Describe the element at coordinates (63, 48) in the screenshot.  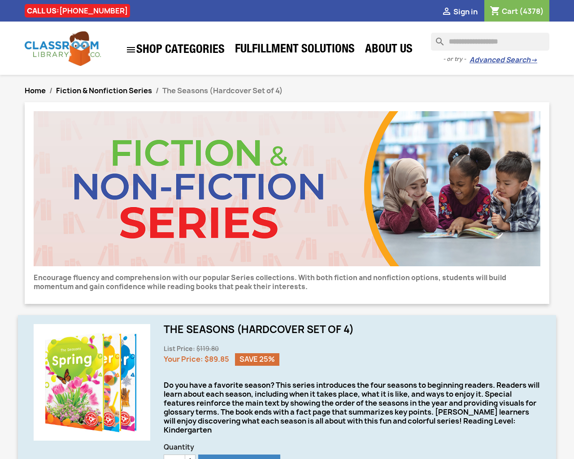
I see `img: Classroom Library Company` at that location.